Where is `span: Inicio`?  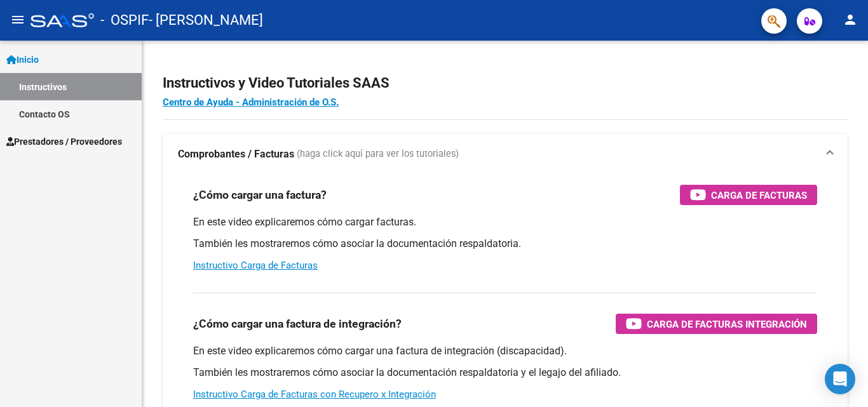
span: Inicio is located at coordinates (22, 59).